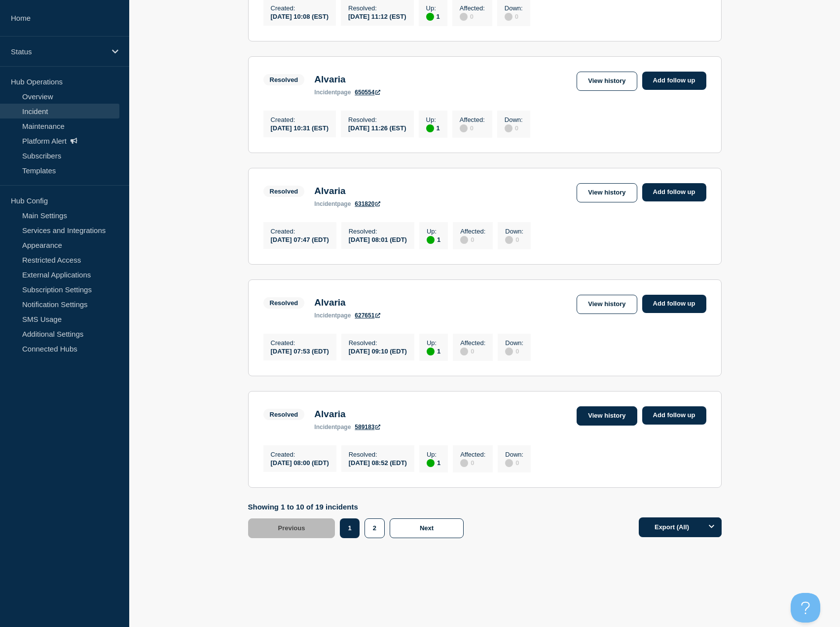 This screenshot has width=840, height=627. Describe the element at coordinates (426, 528) in the screenshot. I see `span: Next` at that location.